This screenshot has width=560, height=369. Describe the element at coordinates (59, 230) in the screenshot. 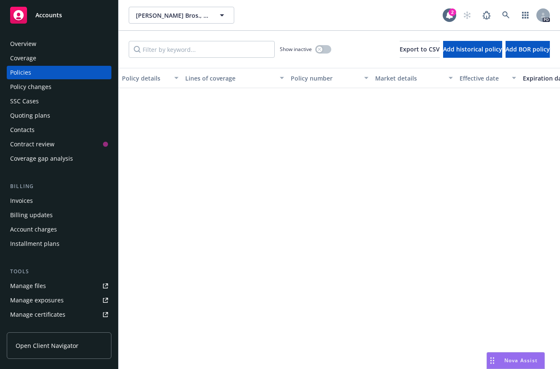

I see `a: Account charges` at that location.